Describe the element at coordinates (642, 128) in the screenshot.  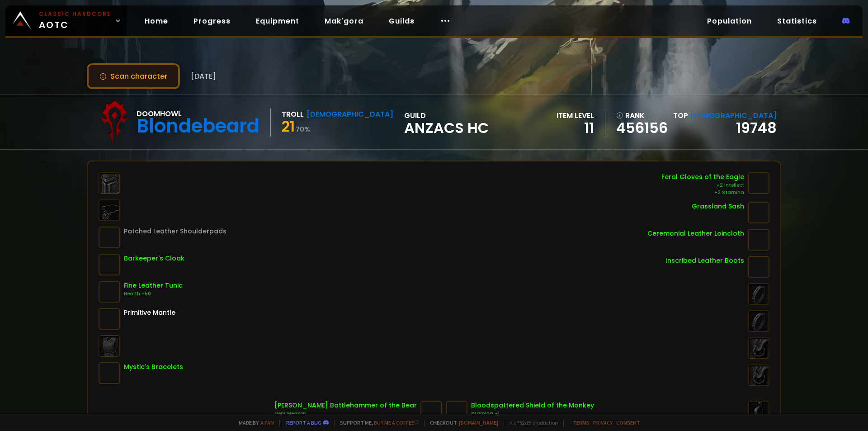
I see `a: 456156` at that location.